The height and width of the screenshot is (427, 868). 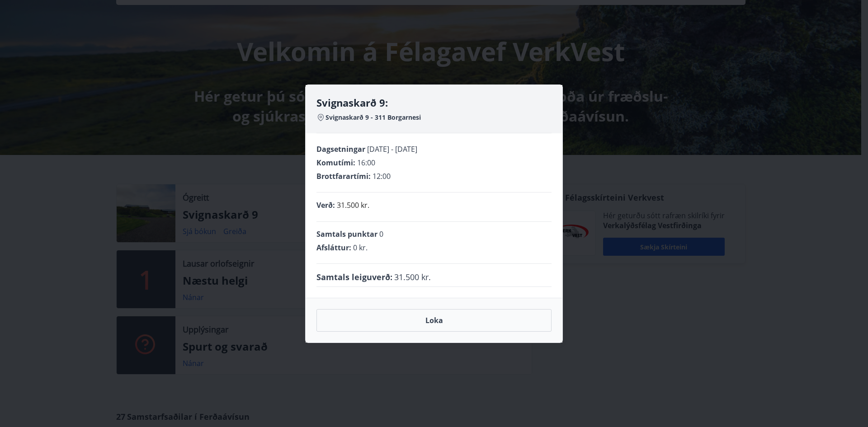 What do you see at coordinates (381, 234) in the screenshot?
I see `span: 0` at bounding box center [381, 234].